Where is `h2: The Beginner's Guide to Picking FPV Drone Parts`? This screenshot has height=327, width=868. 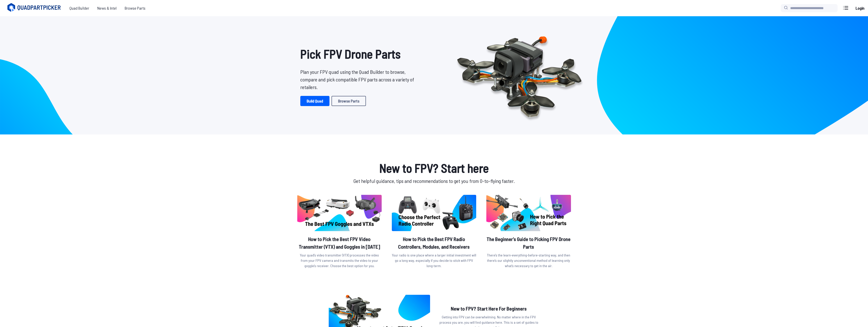
h2: The Beginner's Guide to Picking FPV Drone Parts is located at coordinates (529, 243).